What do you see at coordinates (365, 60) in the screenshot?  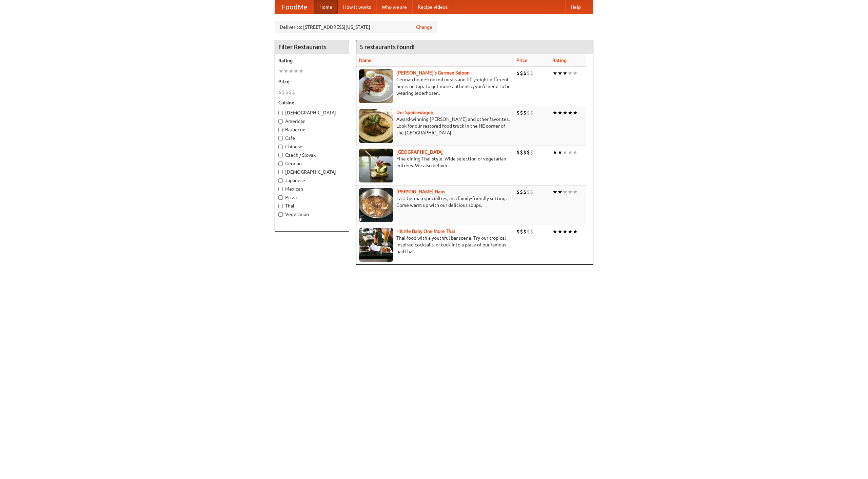 I see `a: Name` at bounding box center [365, 60].